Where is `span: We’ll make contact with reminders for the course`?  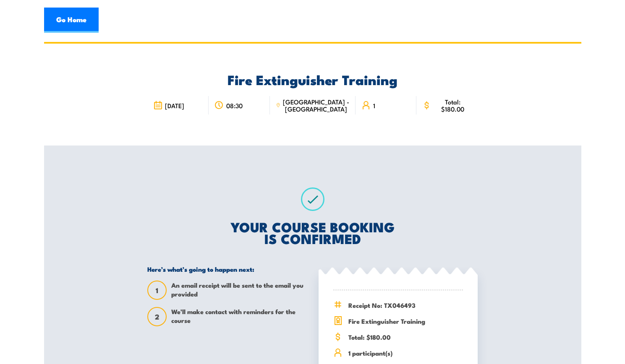 span: We’ll make contact with reminders for the course is located at coordinates (239, 317).